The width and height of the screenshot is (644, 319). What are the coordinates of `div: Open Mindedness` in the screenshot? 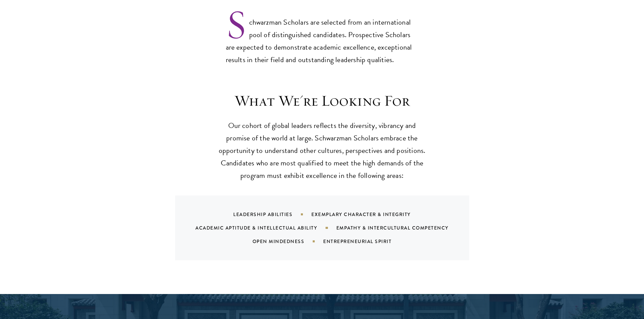 It's located at (288, 241).